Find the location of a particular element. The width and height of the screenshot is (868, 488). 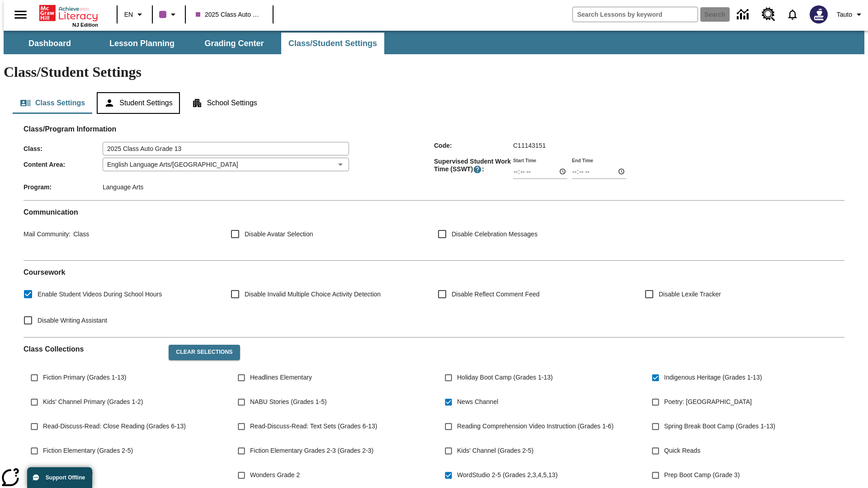

button: Class/Student Settings is located at coordinates (333, 44).